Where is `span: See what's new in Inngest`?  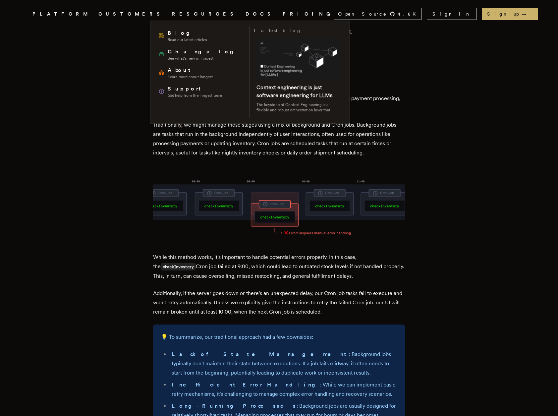
span: See what's new in Inngest is located at coordinates (203, 58).